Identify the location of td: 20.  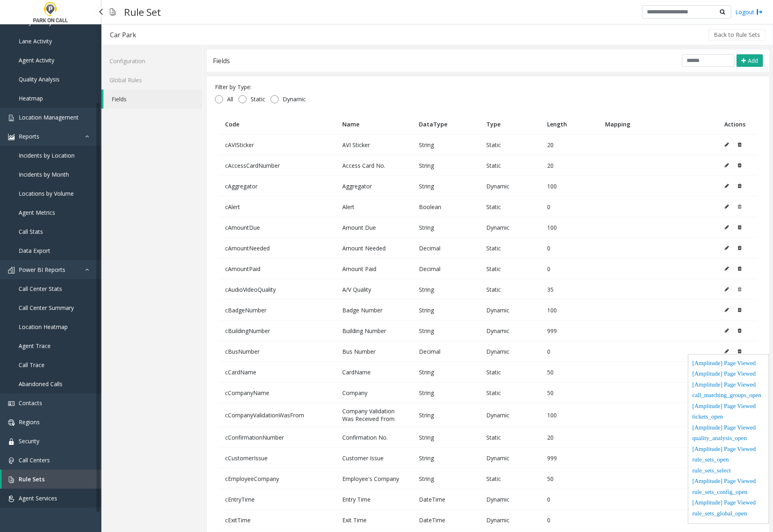
(570, 165).